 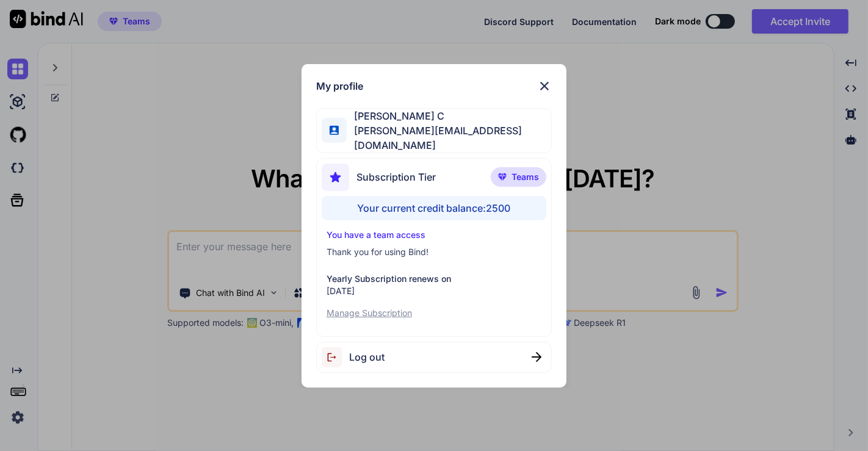 What do you see at coordinates (334, 130) in the screenshot?
I see `img: profile` at bounding box center [334, 130].